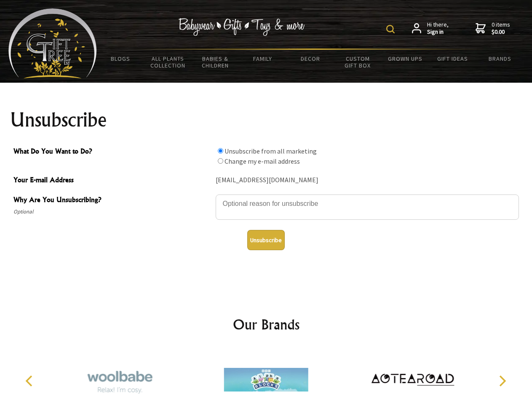 This screenshot has width=532, height=405. What do you see at coordinates (266, 240) in the screenshot?
I see `button: Unsubscribe` at bounding box center [266, 240].